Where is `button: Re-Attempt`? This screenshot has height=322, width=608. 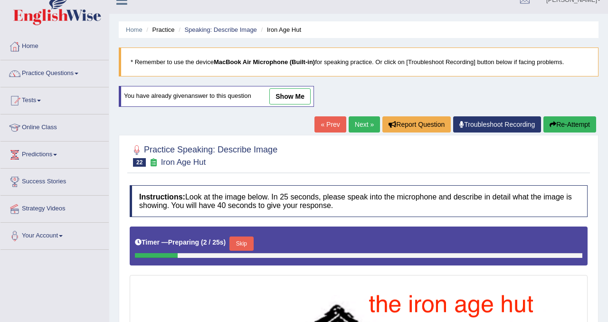
button: Re-Attempt is located at coordinates (569, 124).